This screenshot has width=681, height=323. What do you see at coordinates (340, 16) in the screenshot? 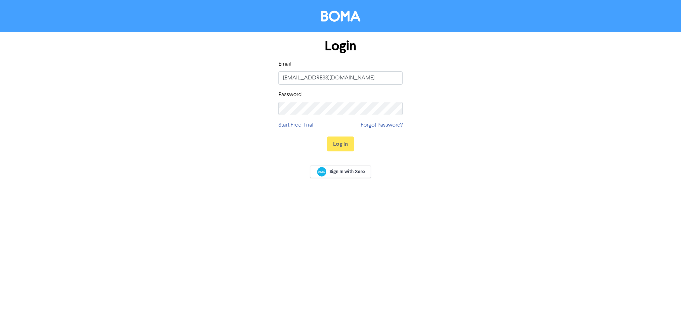
I see `img: BOMA Logo` at bounding box center [340, 16].